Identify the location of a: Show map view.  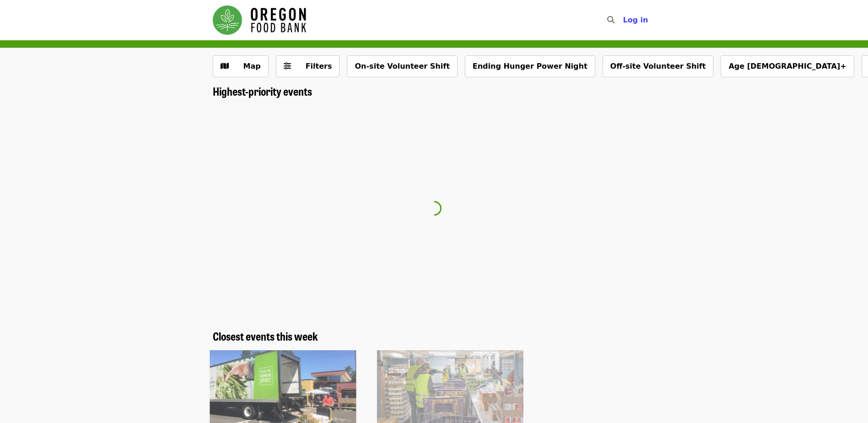
(241, 66).